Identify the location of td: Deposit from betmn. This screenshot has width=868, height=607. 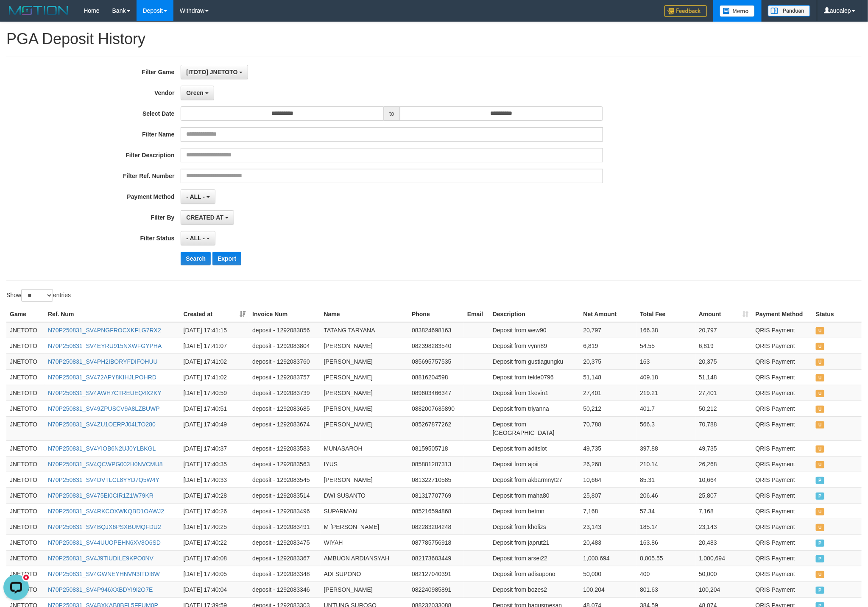
(535, 511).